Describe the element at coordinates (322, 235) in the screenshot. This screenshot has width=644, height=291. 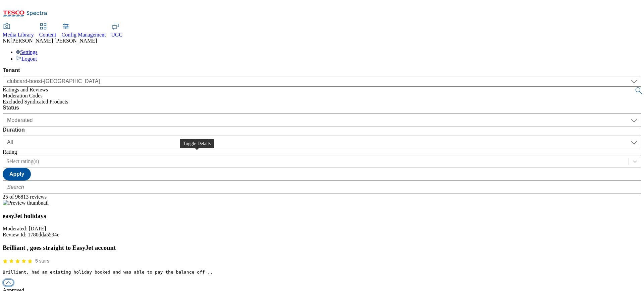
I see `div: Review Id: 1780dda5594e` at that location.